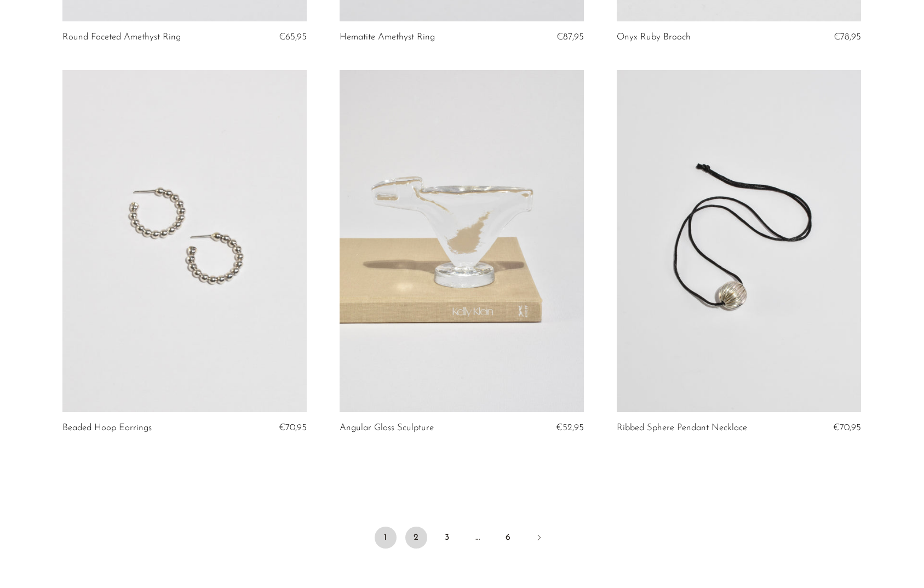 The width and height of the screenshot is (924, 588). What do you see at coordinates (387, 37) in the screenshot?
I see `a: Hematite Amethyst Ring` at bounding box center [387, 37].